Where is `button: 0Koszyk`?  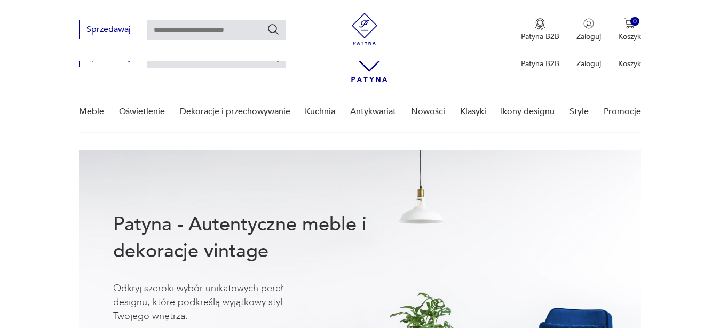 button: 0Koszyk is located at coordinates (629, 30).